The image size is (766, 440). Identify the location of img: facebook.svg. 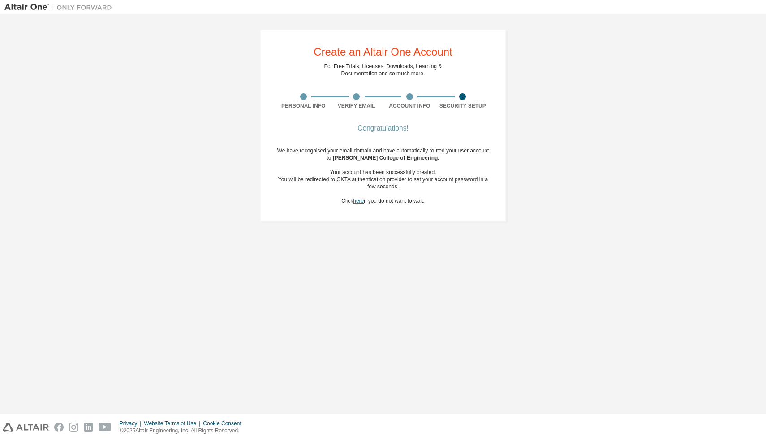
(59, 427).